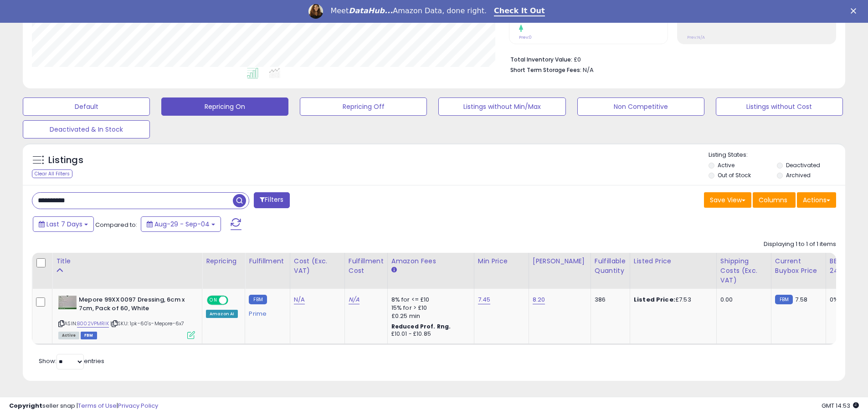 The image size is (868, 415). What do you see at coordinates (816, 200) in the screenshot?
I see `button: Actions` at bounding box center [816, 200].